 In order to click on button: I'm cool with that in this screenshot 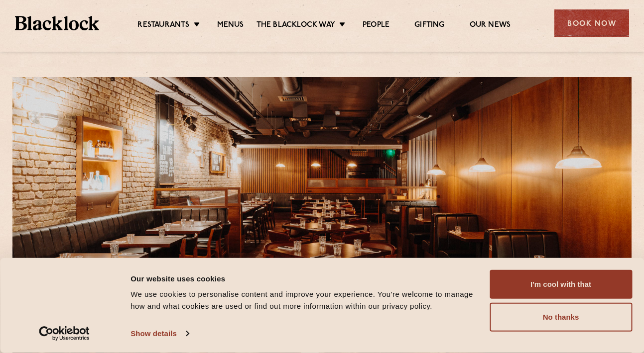, I will do `click(561, 285)`.